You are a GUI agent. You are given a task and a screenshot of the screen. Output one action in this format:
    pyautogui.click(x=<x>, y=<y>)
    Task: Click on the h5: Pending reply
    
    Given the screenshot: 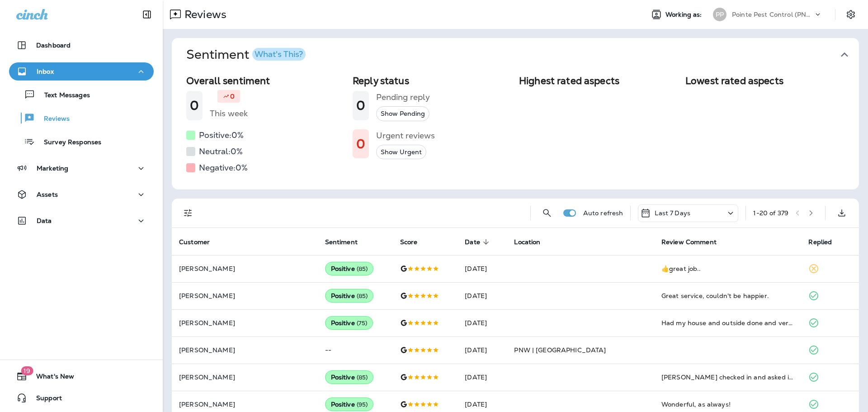 What is the action you would take?
    pyautogui.click(x=403, y=97)
    